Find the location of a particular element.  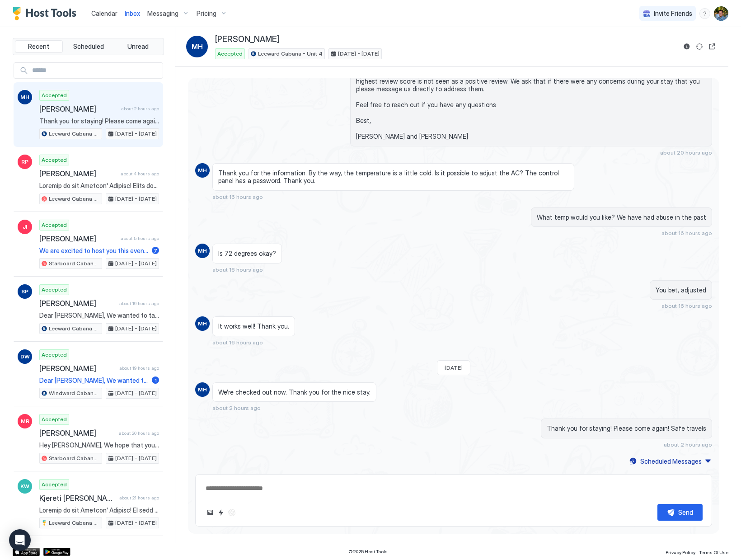

span: Terms Of Use is located at coordinates (713, 552).